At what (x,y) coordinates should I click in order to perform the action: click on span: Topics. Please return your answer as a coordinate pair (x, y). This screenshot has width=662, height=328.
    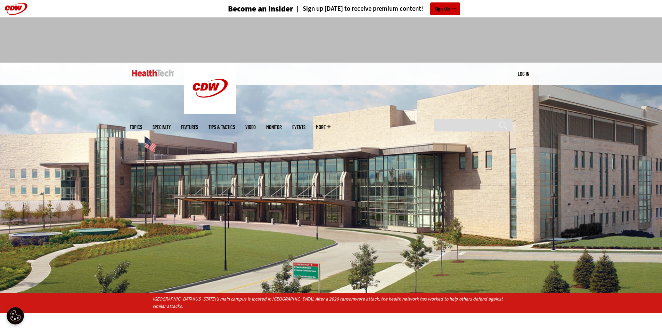
    Looking at the image, I should click on (136, 127).